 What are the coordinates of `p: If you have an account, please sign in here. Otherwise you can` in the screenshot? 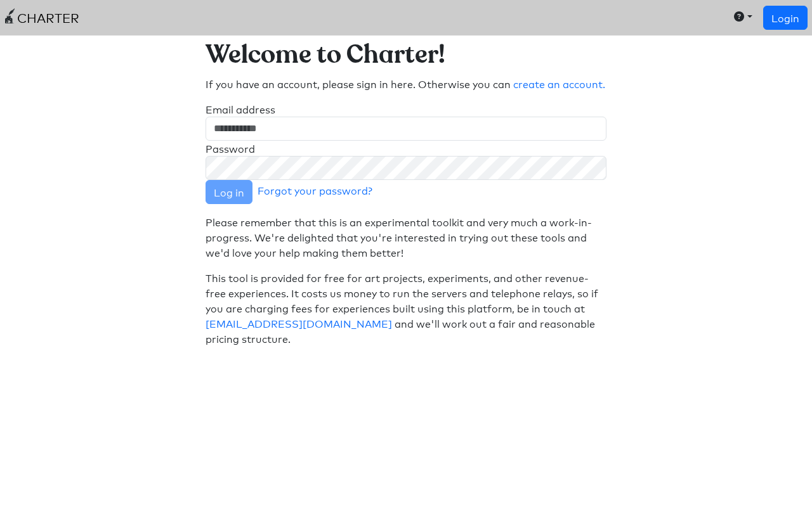 It's located at (406, 84).